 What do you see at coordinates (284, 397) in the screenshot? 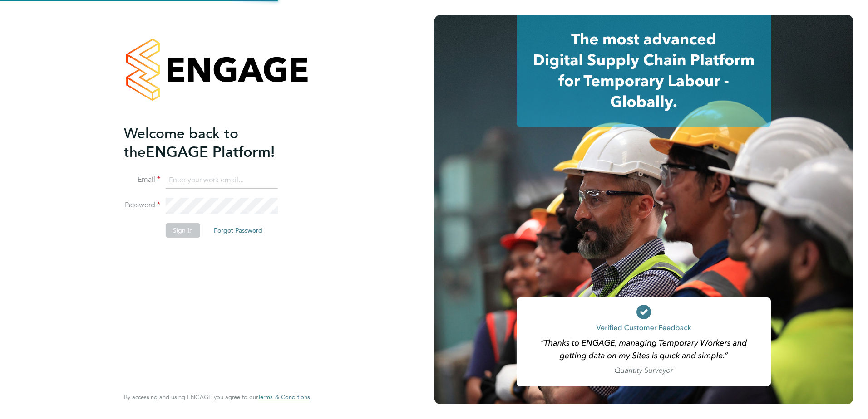
I see `span: Terms & Conditions` at bounding box center [284, 397].